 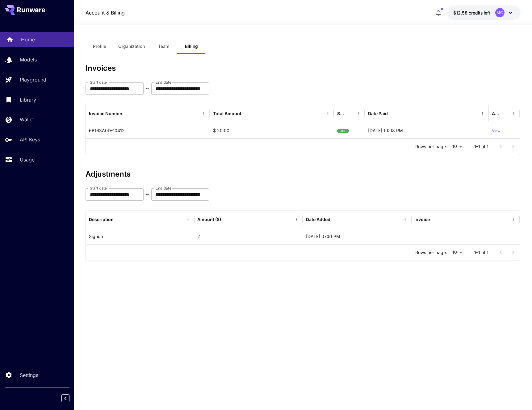 I want to click on span: Billing, so click(x=191, y=47).